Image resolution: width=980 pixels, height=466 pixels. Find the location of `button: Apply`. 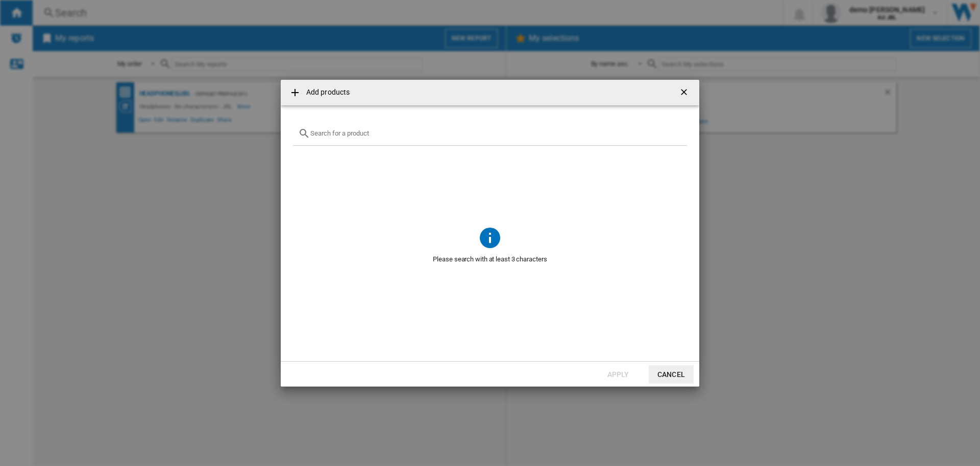

button: Apply is located at coordinates (618, 374).